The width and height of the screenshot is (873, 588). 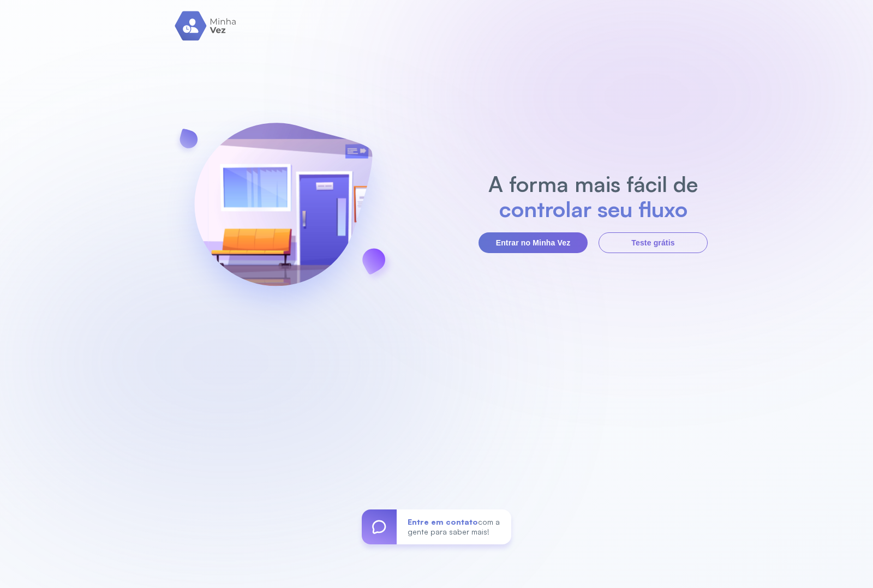 What do you see at coordinates (437, 527) in the screenshot?
I see `a: Entre em contatocom a gente para saber mais!` at bounding box center [437, 527].